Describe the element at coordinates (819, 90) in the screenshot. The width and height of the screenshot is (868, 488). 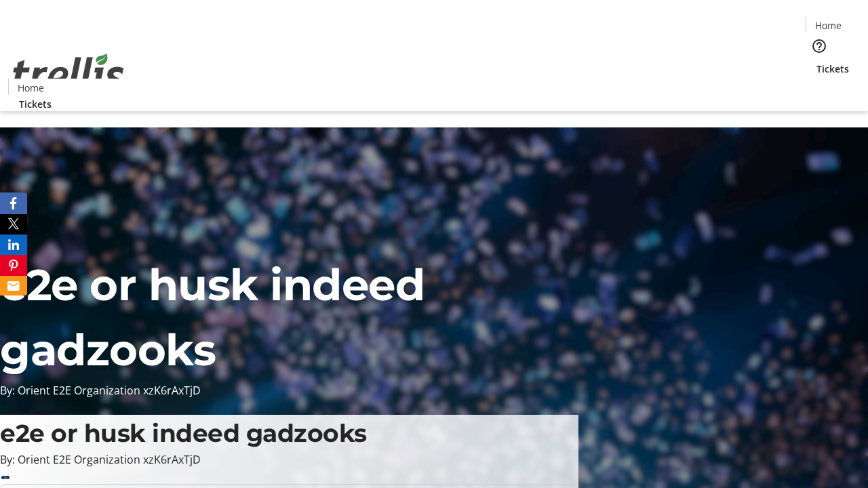
I see `button: Cart` at that location.